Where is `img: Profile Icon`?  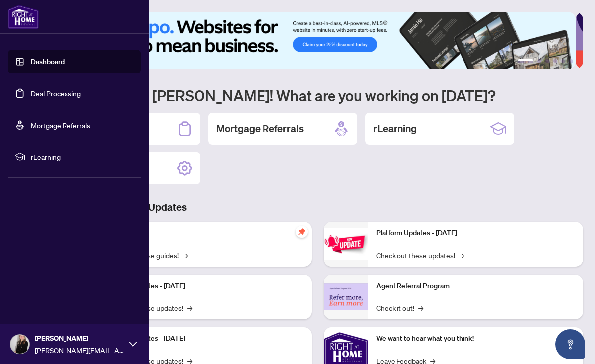
img: Profile Icon is located at coordinates (20, 344).